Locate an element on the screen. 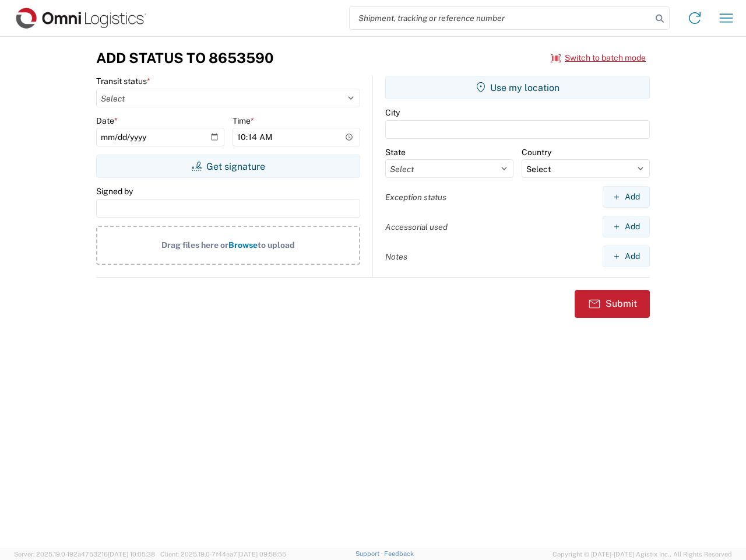  h3: Add Status to 8653590 is located at coordinates (184, 58).